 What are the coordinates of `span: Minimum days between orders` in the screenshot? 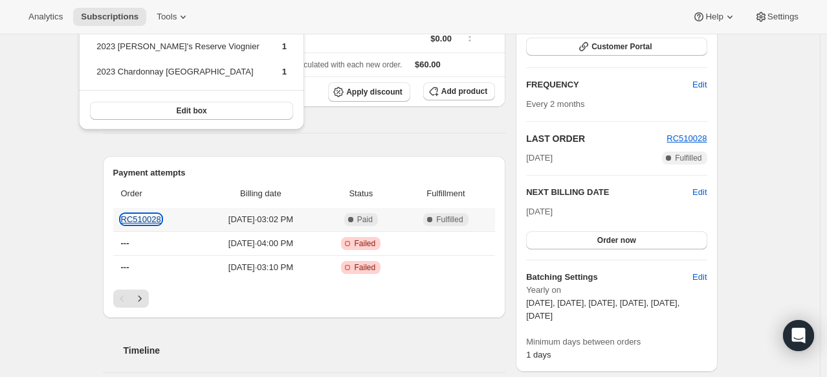 It's located at (616, 342).